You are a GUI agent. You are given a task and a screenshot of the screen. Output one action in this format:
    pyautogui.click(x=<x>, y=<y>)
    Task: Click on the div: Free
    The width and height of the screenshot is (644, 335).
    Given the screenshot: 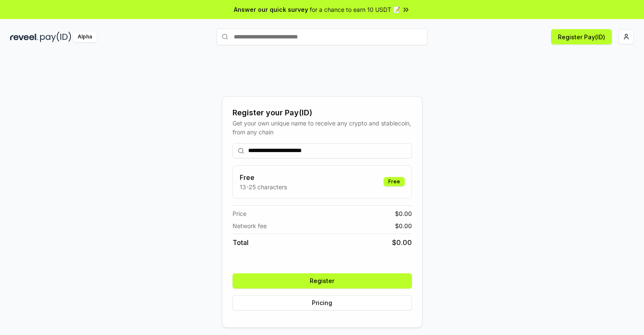 What is the action you would take?
    pyautogui.click(x=394, y=182)
    